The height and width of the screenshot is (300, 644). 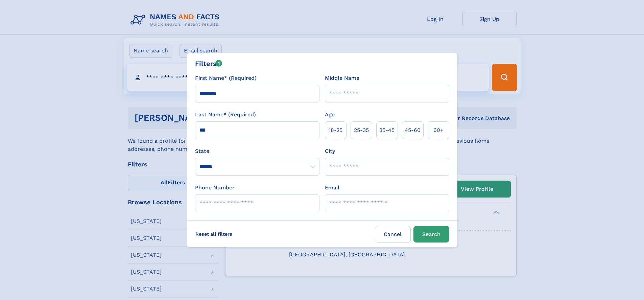 What do you see at coordinates (393, 234) in the screenshot?
I see `label: Cancel` at bounding box center [393, 234].